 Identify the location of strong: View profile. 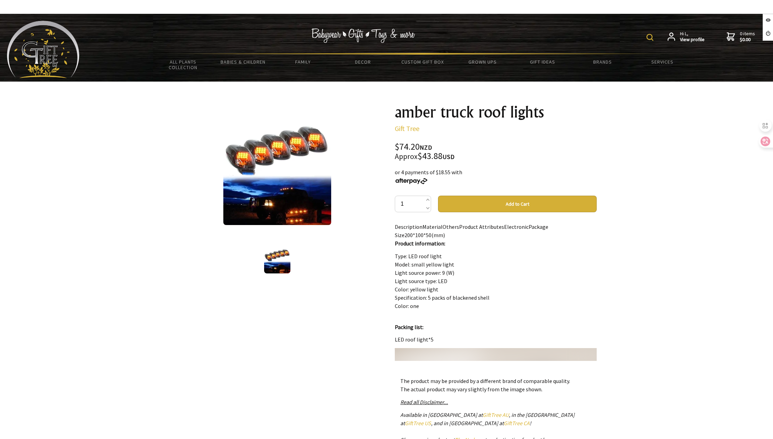
(692, 40).